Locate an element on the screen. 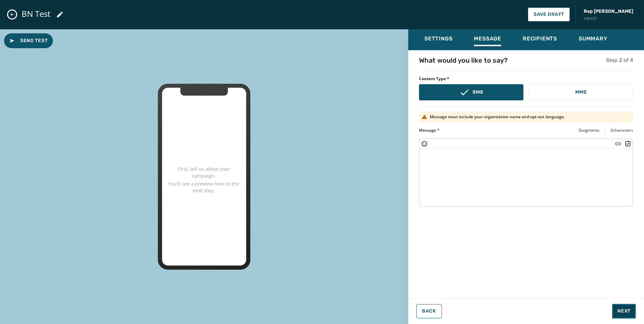 Image resolution: width=644 pixels, height=324 pixels. button: Next is located at coordinates (624, 311).